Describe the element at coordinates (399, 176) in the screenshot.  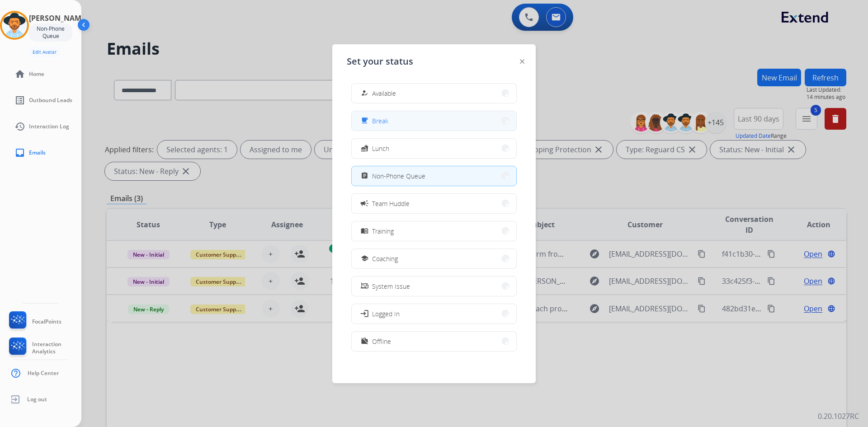
I see `span: Non-Phone Queue` at that location.